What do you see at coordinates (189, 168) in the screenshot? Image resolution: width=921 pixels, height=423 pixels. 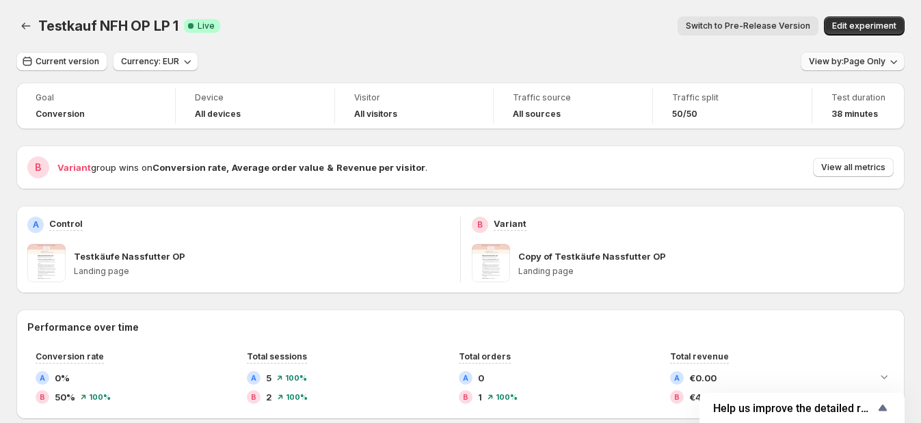 I see `strong: Conversion rate` at bounding box center [189, 168].